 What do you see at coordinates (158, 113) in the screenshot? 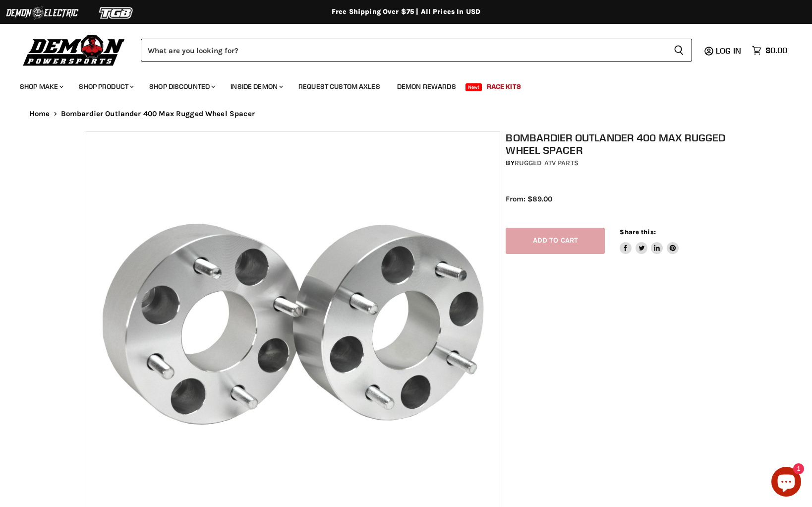
I see `span: Bombardier Outlander 400 Max Rugged Wheel Spacer` at bounding box center [158, 113].